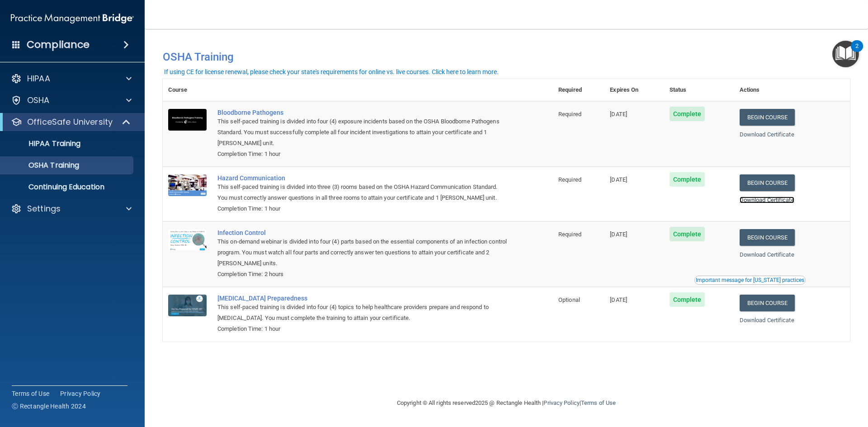 Image resolution: width=868 pixels, height=427 pixels. Describe the element at coordinates (39, 100) in the screenshot. I see `p: OSHA` at that location.